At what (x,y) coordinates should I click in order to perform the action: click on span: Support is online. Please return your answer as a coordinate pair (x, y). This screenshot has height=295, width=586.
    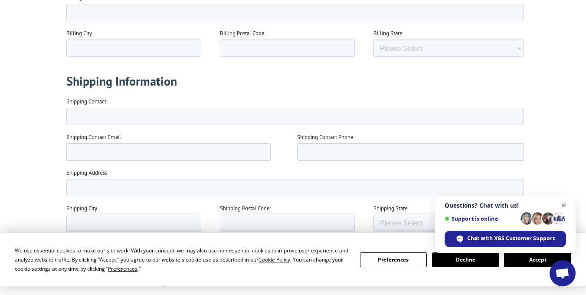
    Looking at the image, I should click on (481, 218).